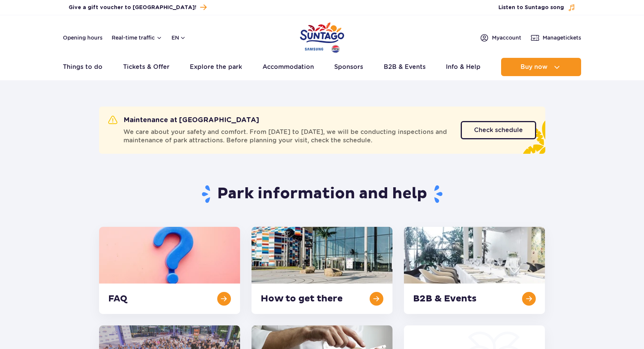 This screenshot has width=644, height=349. Describe the element at coordinates (147, 67) in the screenshot. I see `a: Tickets & Offer` at that location.